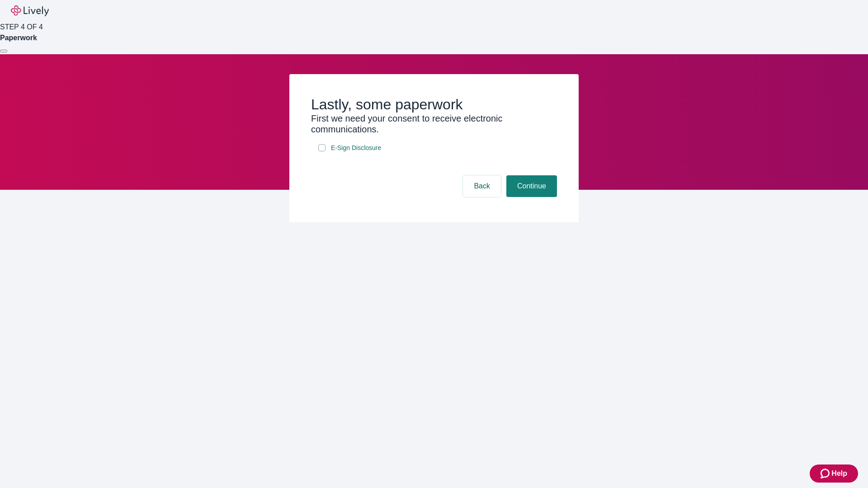 This screenshot has width=868, height=488. Describe the element at coordinates (434, 104) in the screenshot. I see `h2: Lastly, some paperwork` at that location.